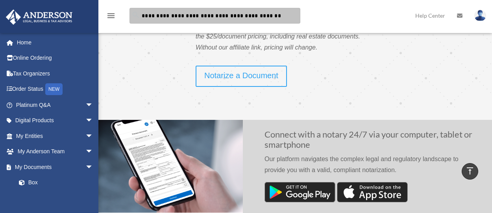 The image size is (492, 213). Describe the element at coordinates (54, 89) in the screenshot. I see `div: NEW` at that location.